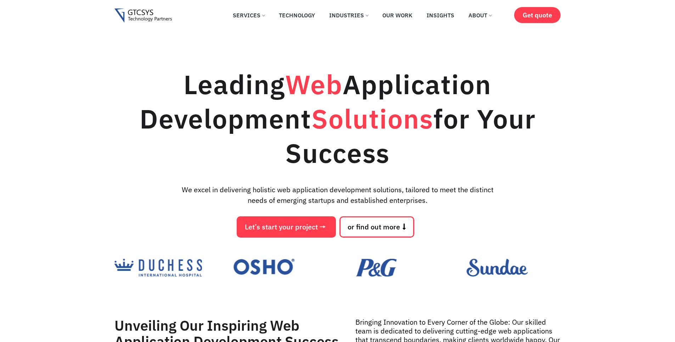 The width and height of the screenshot is (675, 342). Describe the element at coordinates (372, 119) in the screenshot. I see `span: Solutions` at that location.